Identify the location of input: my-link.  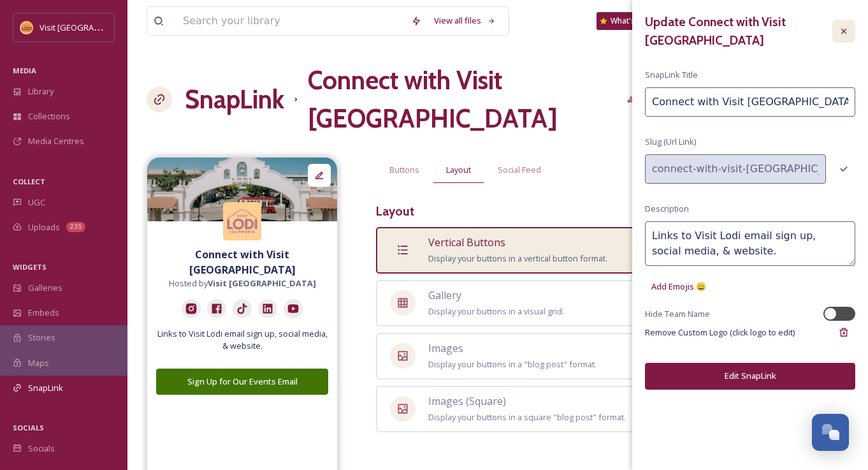
(735, 169).